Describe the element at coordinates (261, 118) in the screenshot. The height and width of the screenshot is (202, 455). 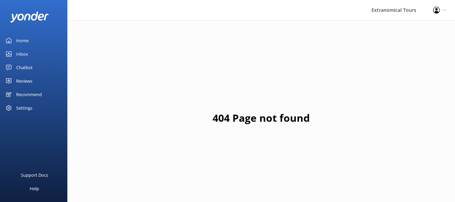
I see `h1: 404 Page not found` at that location.